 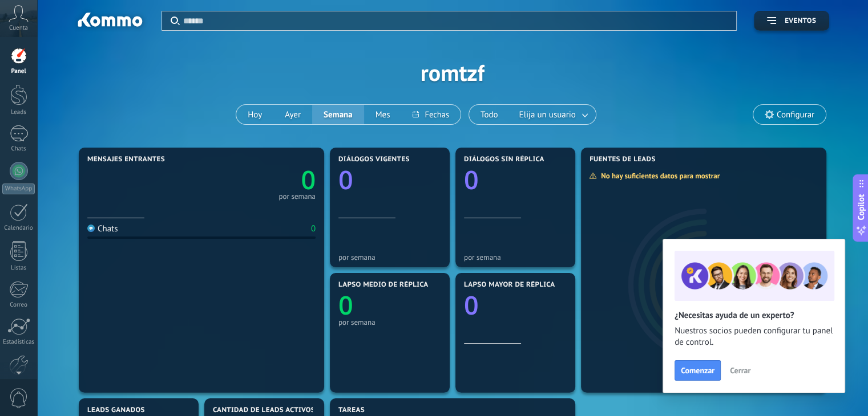 I want to click on button: Elija un usuario, so click(x=553, y=115).